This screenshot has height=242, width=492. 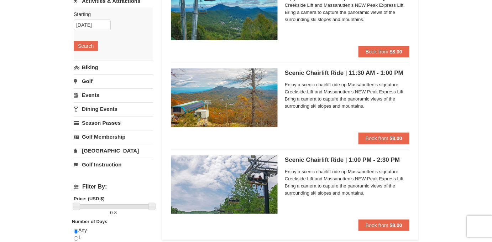 I want to click on button: Search, so click(x=86, y=46).